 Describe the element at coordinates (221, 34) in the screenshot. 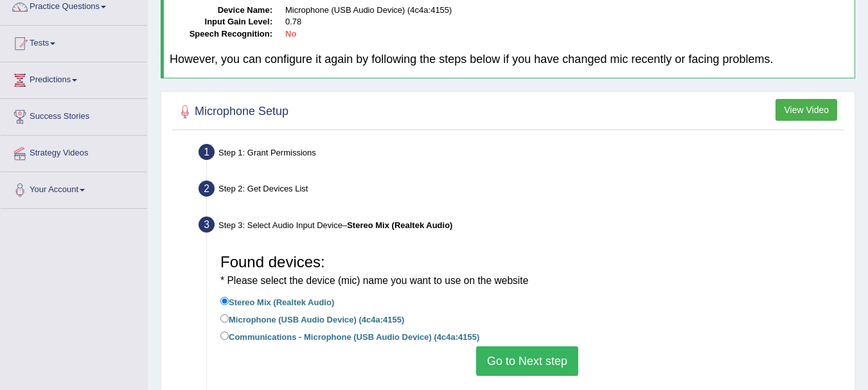

I see `dt: Speech Recognition:` at that location.